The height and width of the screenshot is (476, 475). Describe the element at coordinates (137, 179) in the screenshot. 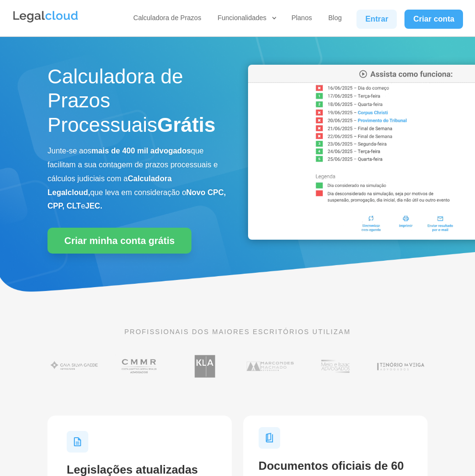

I see `p: Junte-se aos que facilitam a sua contagem de prazos processuais e cálculos judiciais com a que le...` at that location.